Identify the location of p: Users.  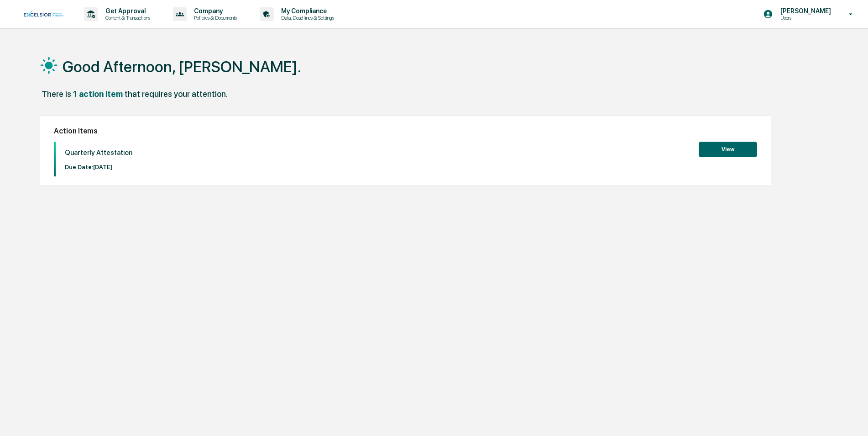
(804, 18).